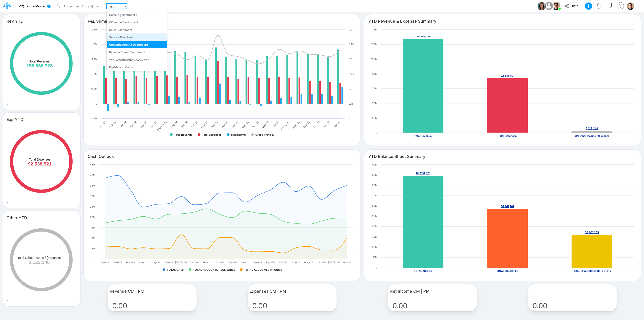 This screenshot has width=644, height=320. What do you see at coordinates (592, 232) in the screenshot?
I see `tspan: 32,051,269` at bounding box center [592, 232].